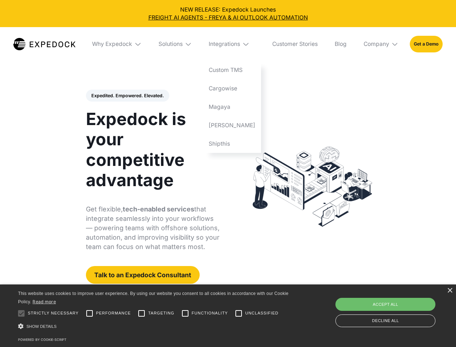 This screenshot has height=347, width=456. I want to click on a: Blog, so click(341, 44).